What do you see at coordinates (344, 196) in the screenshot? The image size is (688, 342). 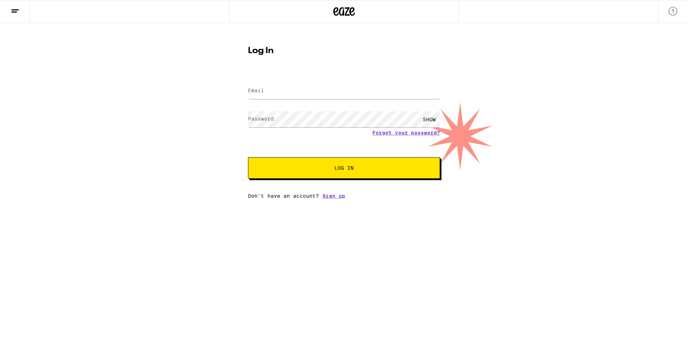 I see `div: Don't have an account?` at bounding box center [344, 196].